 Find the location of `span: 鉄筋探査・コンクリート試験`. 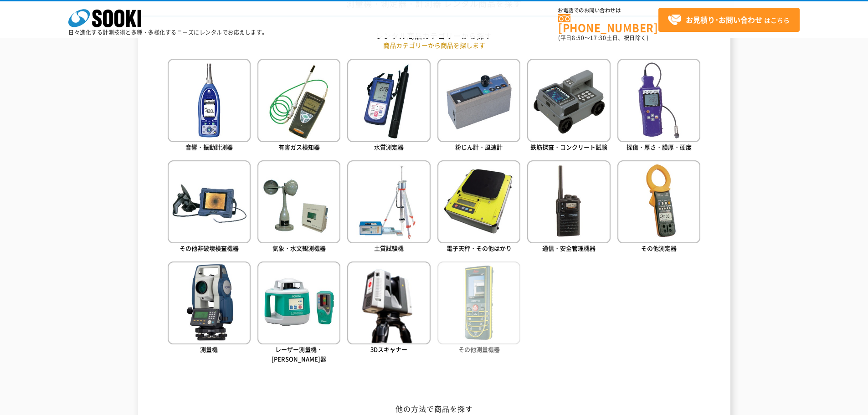

span: 鉄筋探査・コンクリート試験 is located at coordinates (568, 147).